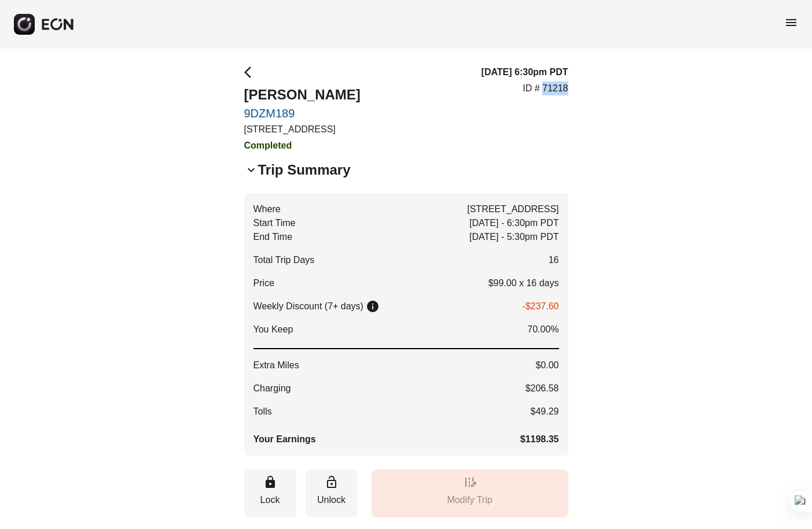 The image size is (812, 529). What do you see at coordinates (273, 237) in the screenshot?
I see `span: End Time` at bounding box center [273, 237].